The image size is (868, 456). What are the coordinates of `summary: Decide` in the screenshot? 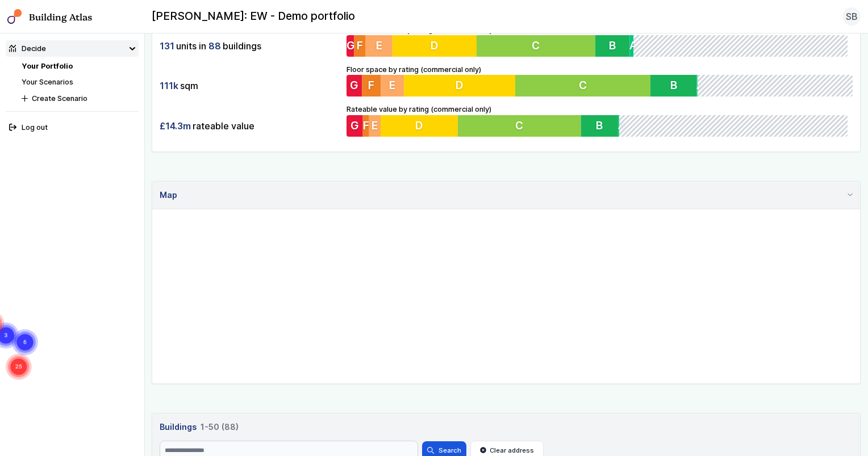 It's located at (72, 48).